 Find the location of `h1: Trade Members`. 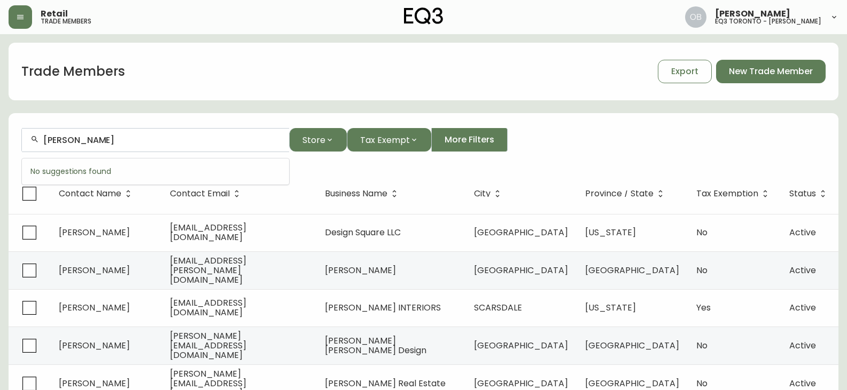

h1: Trade Members is located at coordinates (73, 72).